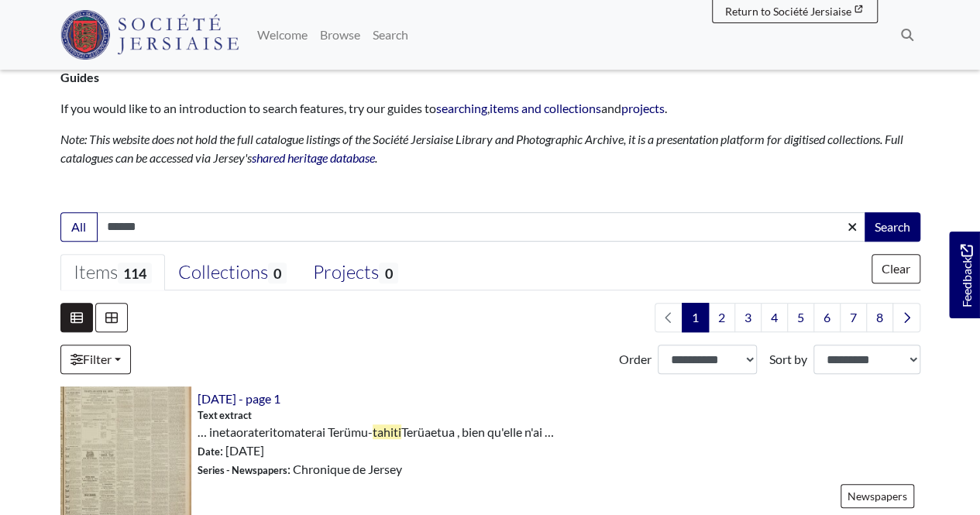  Describe the element at coordinates (149, 35) in the screenshot. I see `a: Société Jersiaise logo` at that location.